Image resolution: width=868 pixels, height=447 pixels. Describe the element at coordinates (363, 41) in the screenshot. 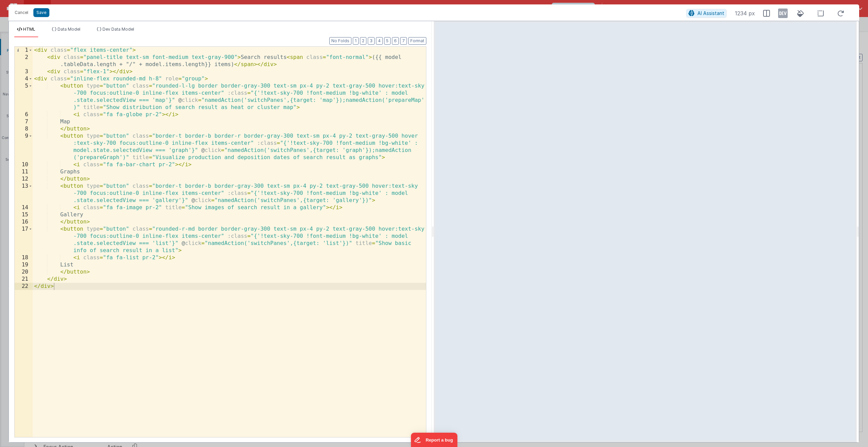

I see `button: 2` at that location.